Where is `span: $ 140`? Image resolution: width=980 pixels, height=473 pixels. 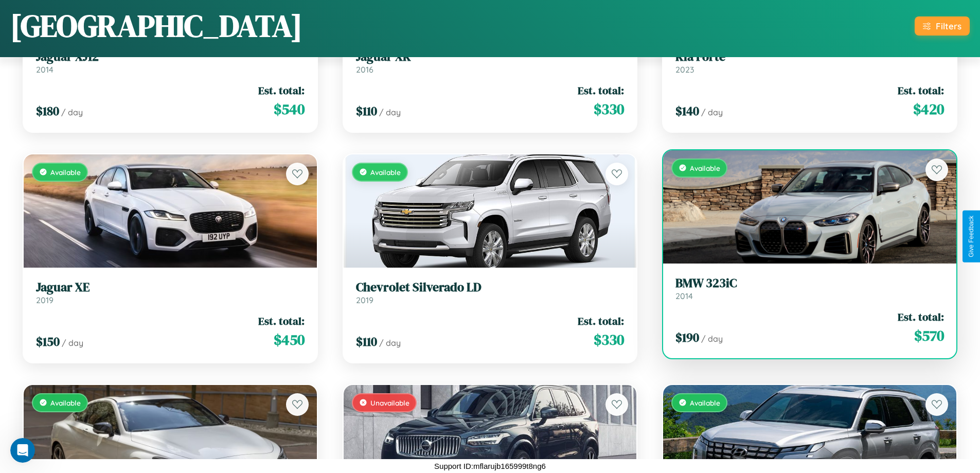
span: $ 140 is located at coordinates (687, 111).